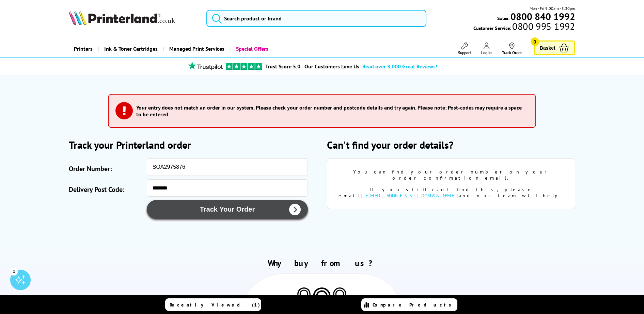  Describe the element at coordinates (464, 49) in the screenshot. I see `a: Support` at that location.